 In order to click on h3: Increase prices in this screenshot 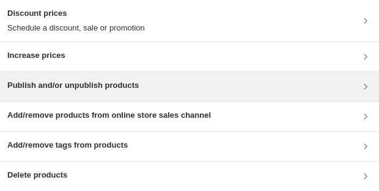, I will do `click(36, 56)`.